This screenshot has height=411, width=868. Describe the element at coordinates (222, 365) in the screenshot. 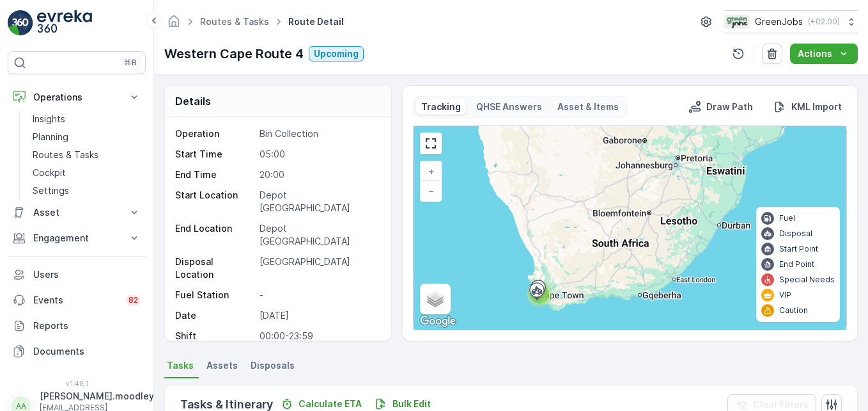

I see `span: Assets` at that location.